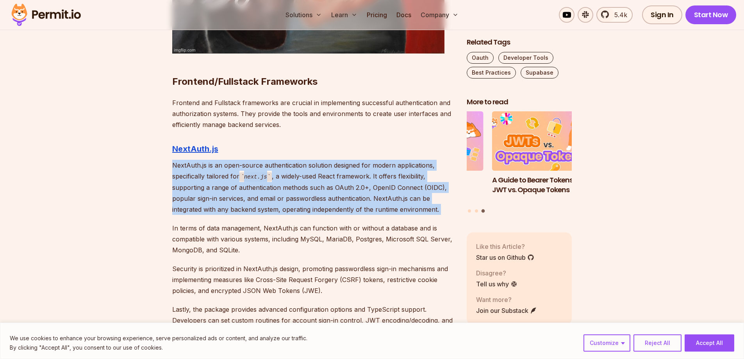 This screenshot has height=359, width=744. I want to click on a: Developer Tools, so click(526, 58).